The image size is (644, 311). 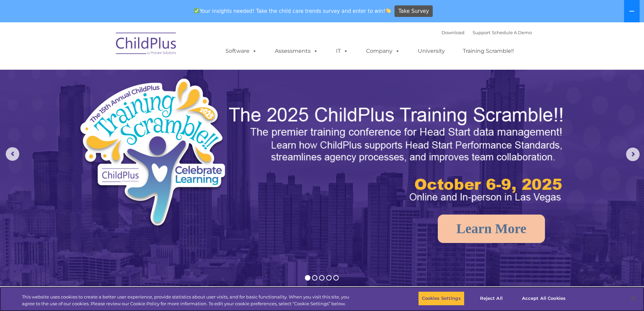 What do you see at coordinates (293, 11) in the screenshot?
I see `span: Your insights needed! Take the child care trends survey and enter to win!` at bounding box center [293, 11].